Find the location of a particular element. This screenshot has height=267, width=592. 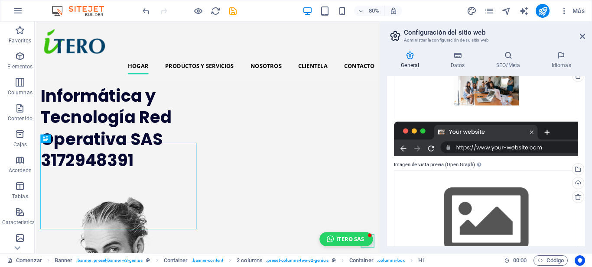

i: Diseño (Ctrl+Alt+Y) is located at coordinates (472, 11).